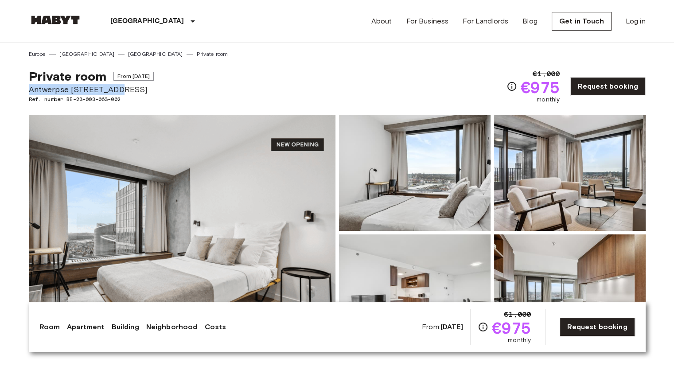  What do you see at coordinates (50, 327) in the screenshot?
I see `a: Room` at bounding box center [50, 327].